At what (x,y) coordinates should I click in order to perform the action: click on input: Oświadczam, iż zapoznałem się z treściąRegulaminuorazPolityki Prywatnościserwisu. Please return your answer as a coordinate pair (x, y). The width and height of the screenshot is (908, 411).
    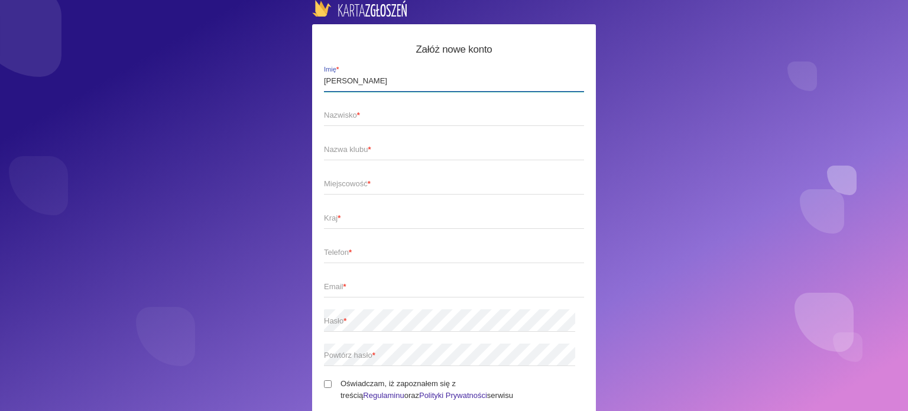
    Looking at the image, I should click on (327, 384).